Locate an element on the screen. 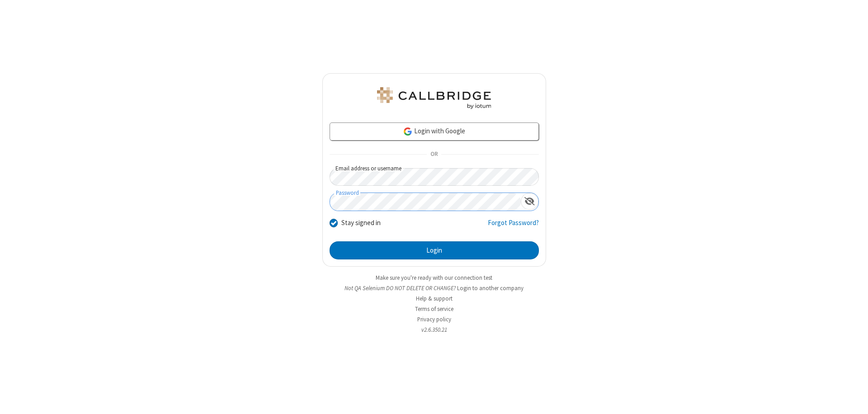 The image size is (868, 414). a: Login with Google is located at coordinates (434, 132).